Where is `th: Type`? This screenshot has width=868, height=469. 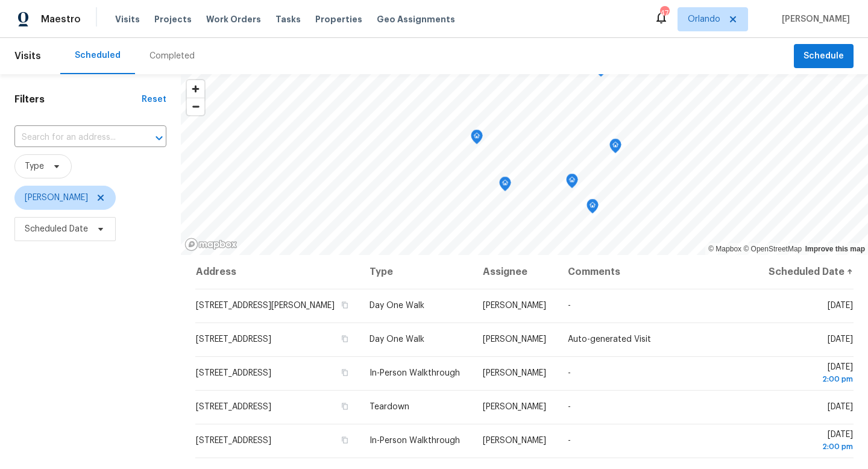
th: Type is located at coordinates (416, 272).